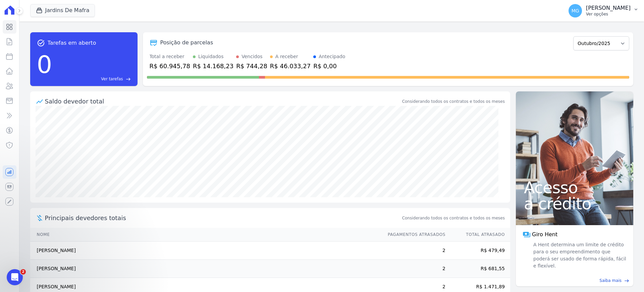 The image size is (644, 292). What do you see at coordinates (93, 79) in the screenshot?
I see `a: Ver tarefas east` at bounding box center [93, 79].